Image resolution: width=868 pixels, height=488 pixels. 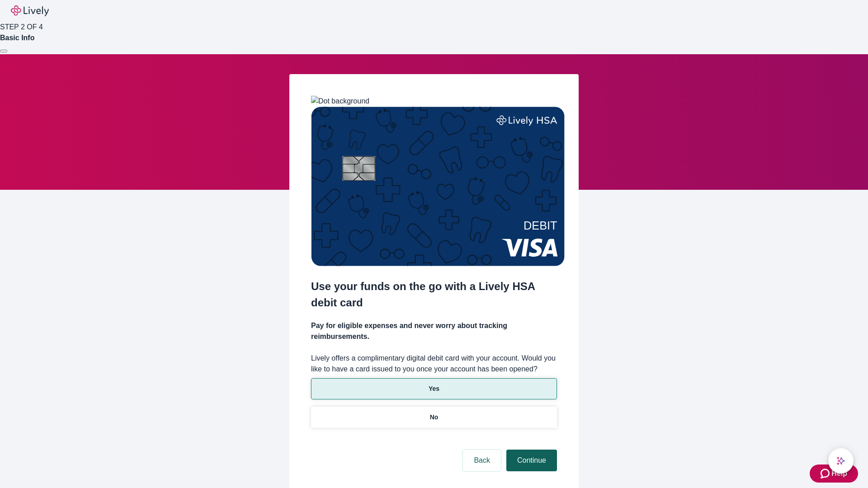 What do you see at coordinates (434, 417) in the screenshot?
I see `p: No` at bounding box center [434, 417].